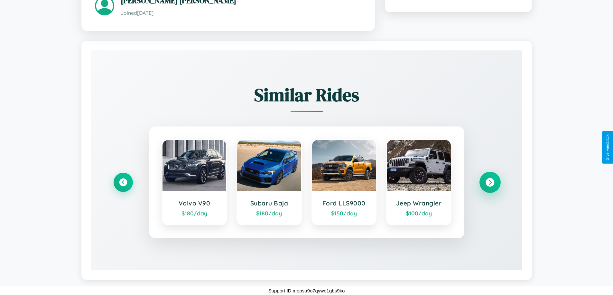 This screenshot has width=613, height=295. Describe the element at coordinates (607, 148) in the screenshot. I see `div: Give Feedback` at that location.